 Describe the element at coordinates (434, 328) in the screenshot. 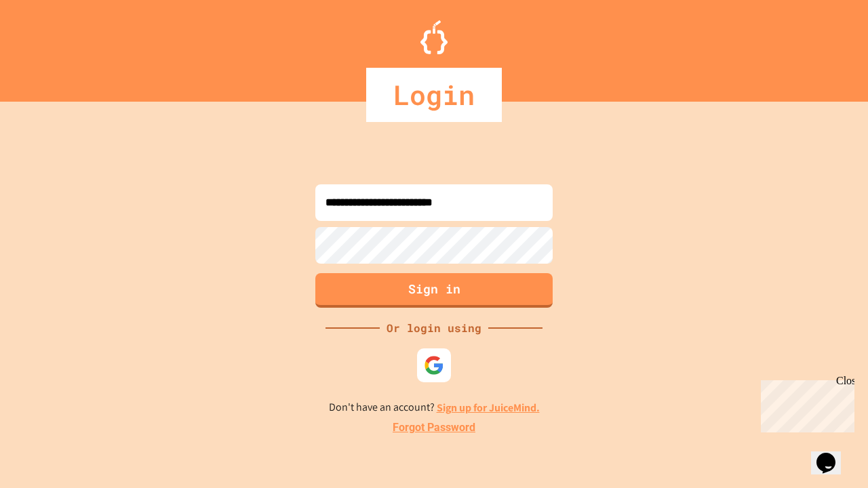

I see `div: Or login using` at that location.